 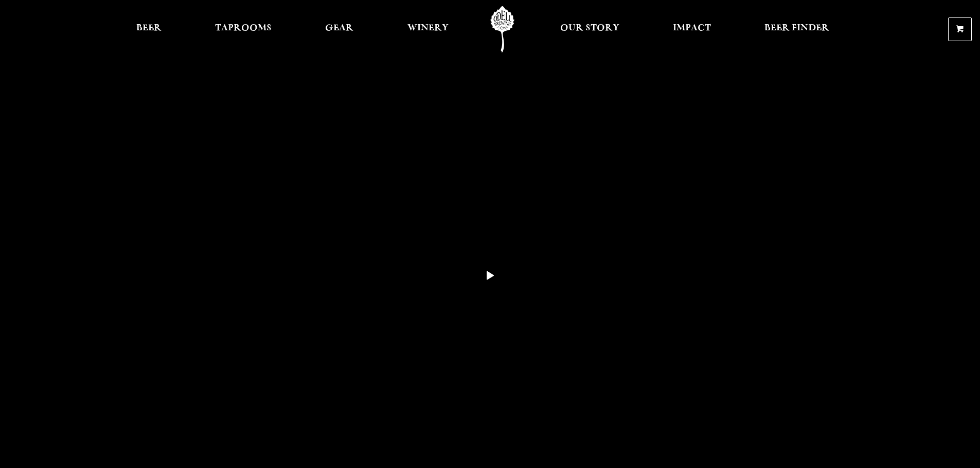 What do you see at coordinates (243, 28) in the screenshot?
I see `span: Taprooms` at bounding box center [243, 28].